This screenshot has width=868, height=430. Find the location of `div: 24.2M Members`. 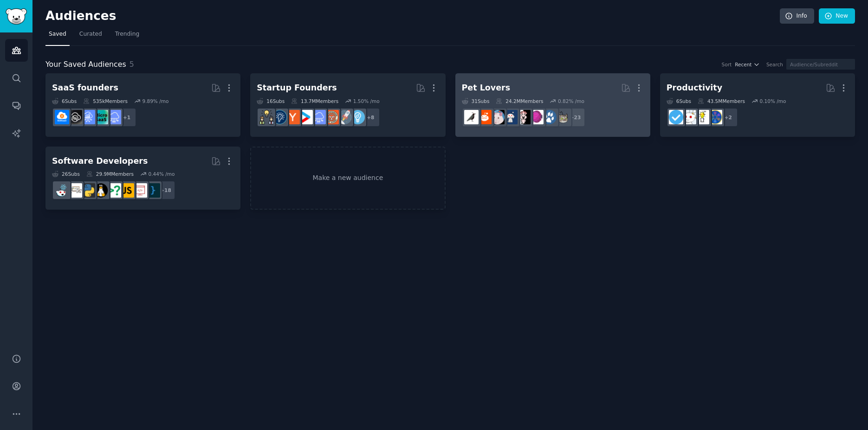

div: 24.2M Members is located at coordinates (519, 101).